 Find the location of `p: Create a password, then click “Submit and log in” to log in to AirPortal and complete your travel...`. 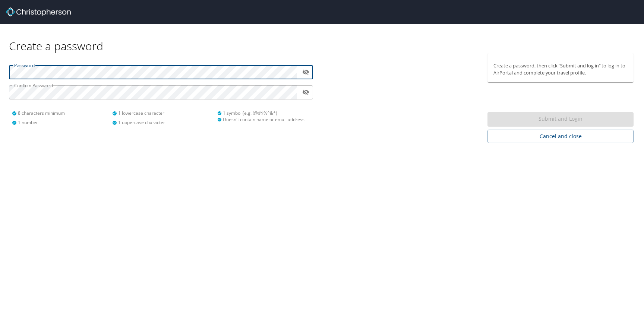

p: Create a password, then click “Submit and log in” to log in to AirPortal and complete your travel... is located at coordinates (561, 69).